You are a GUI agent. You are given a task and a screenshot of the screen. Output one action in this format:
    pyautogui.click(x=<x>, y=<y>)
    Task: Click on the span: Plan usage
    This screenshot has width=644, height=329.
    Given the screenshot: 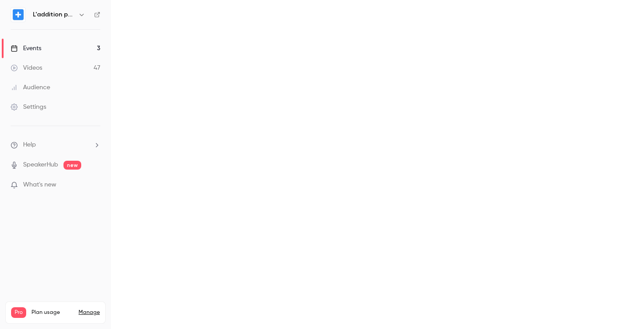 What is the action you would take?
    pyautogui.click(x=53, y=312)
    